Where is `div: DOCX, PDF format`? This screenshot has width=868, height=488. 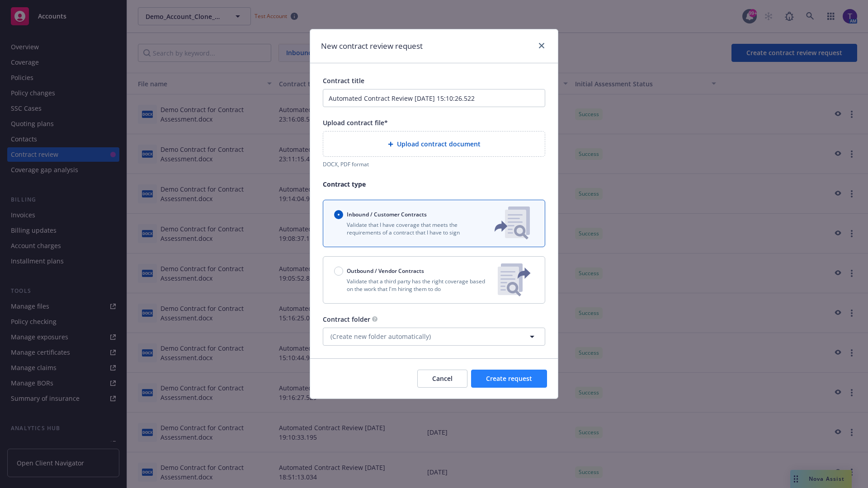
div: DOCX, PDF format is located at coordinates (434, 164).